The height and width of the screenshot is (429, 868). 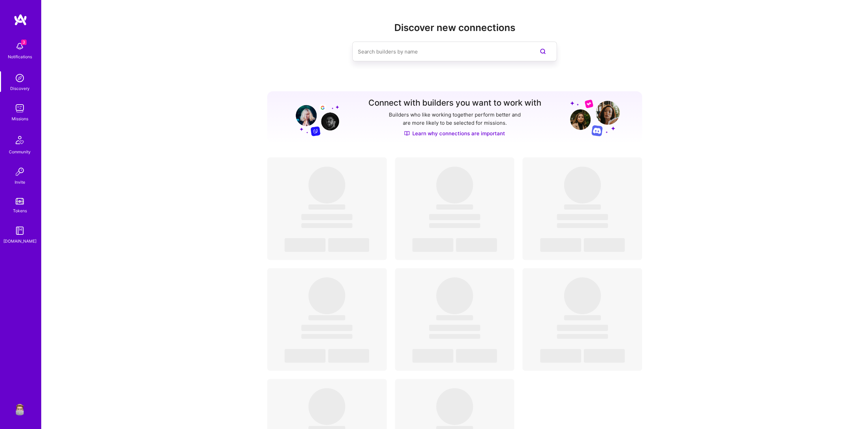 I want to click on img: Invite, so click(x=19, y=172).